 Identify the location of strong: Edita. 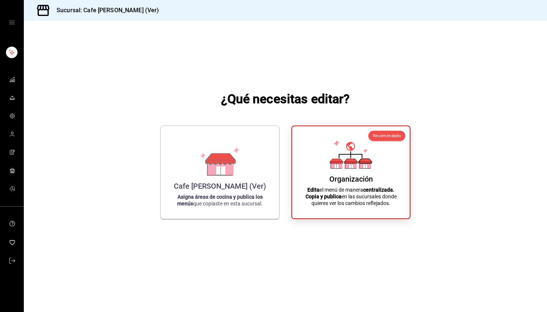
(313, 190).